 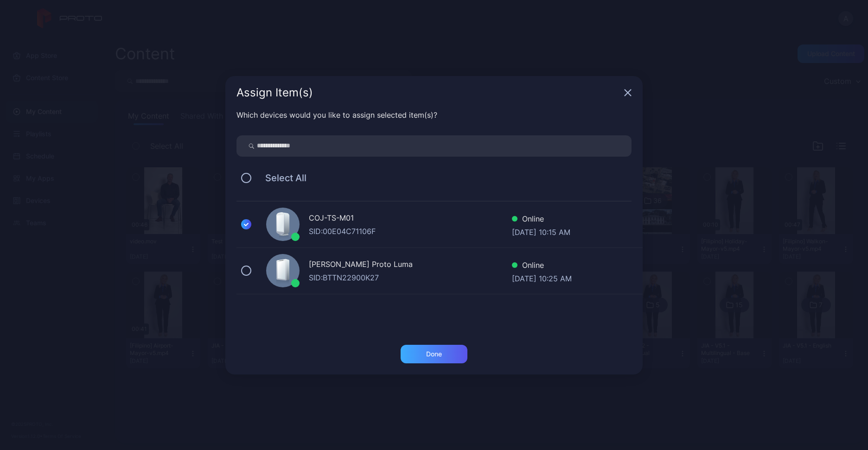 What do you see at coordinates (411, 231) in the screenshot?
I see `div: SID: 00E04C71106F` at bounding box center [411, 231].